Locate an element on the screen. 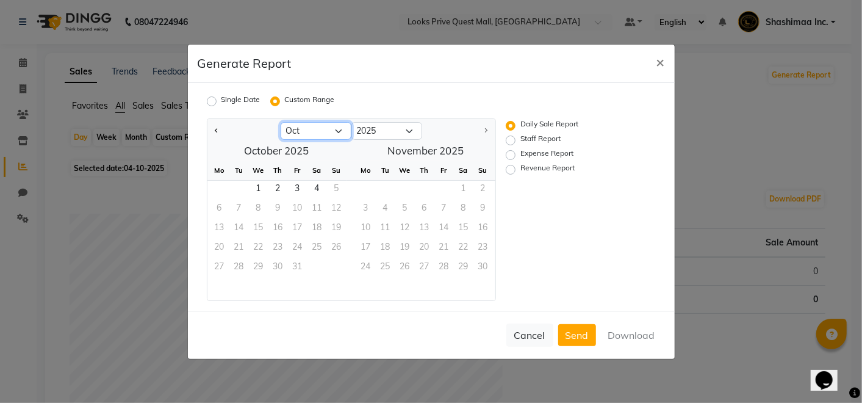 This screenshot has height=403, width=862. div: Thursday, October 2, 2025 is located at coordinates (278, 190).